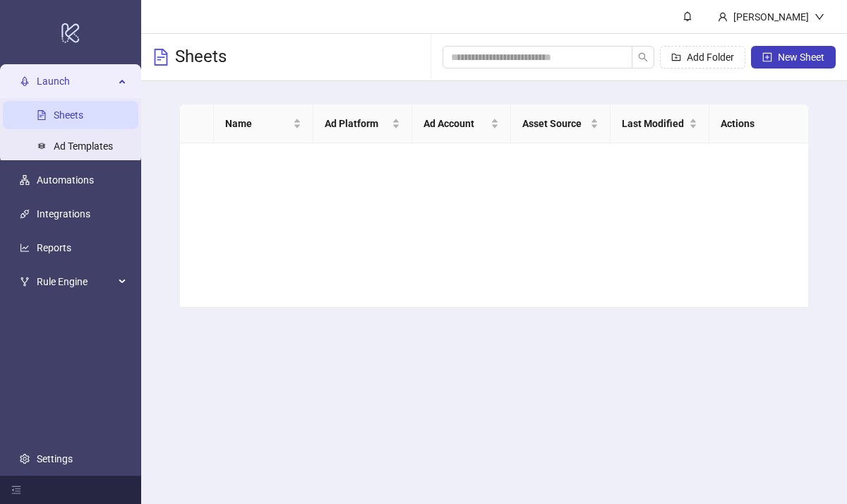 Image resolution: width=847 pixels, height=504 pixels. Describe the element at coordinates (654, 124) in the screenshot. I see `span: Last Modified` at that location.